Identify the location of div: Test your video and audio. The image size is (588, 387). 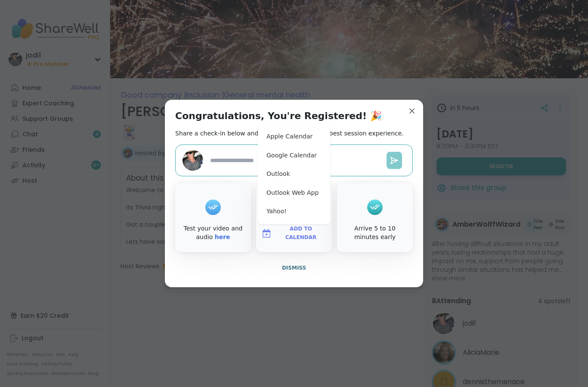
(213, 233).